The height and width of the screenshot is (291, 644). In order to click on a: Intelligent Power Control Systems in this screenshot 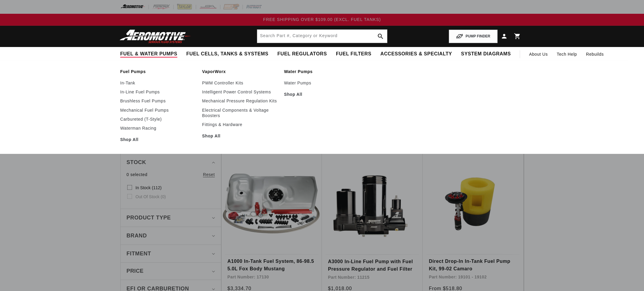, I will do `click(240, 92)`.